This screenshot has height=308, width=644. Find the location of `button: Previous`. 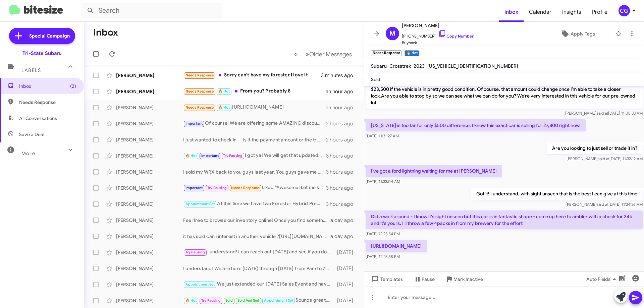

button: Previous is located at coordinates (296, 54).